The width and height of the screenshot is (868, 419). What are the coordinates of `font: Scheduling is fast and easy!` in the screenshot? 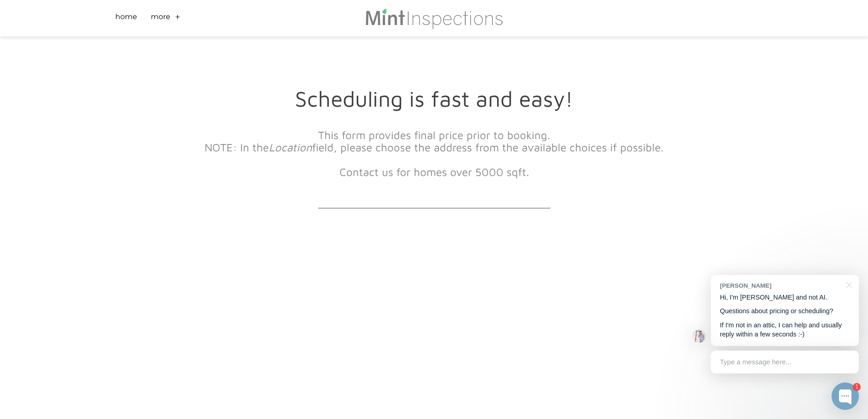 It's located at (434, 98).